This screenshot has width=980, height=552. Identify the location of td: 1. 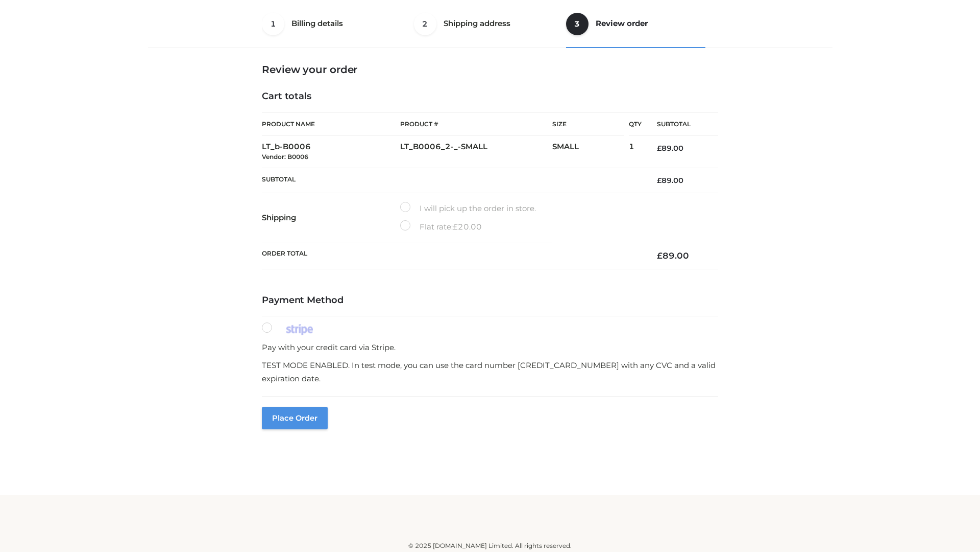
(635, 151).